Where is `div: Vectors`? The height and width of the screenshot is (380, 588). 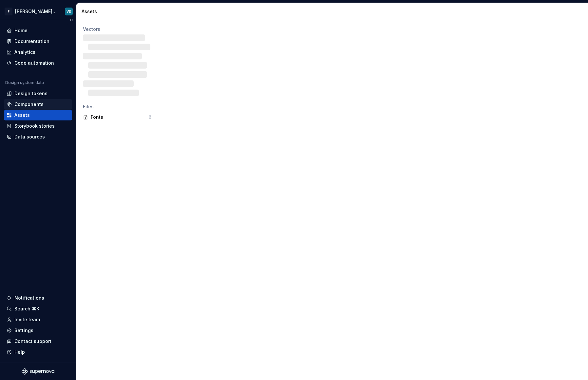 div: Vectors is located at coordinates (117, 29).